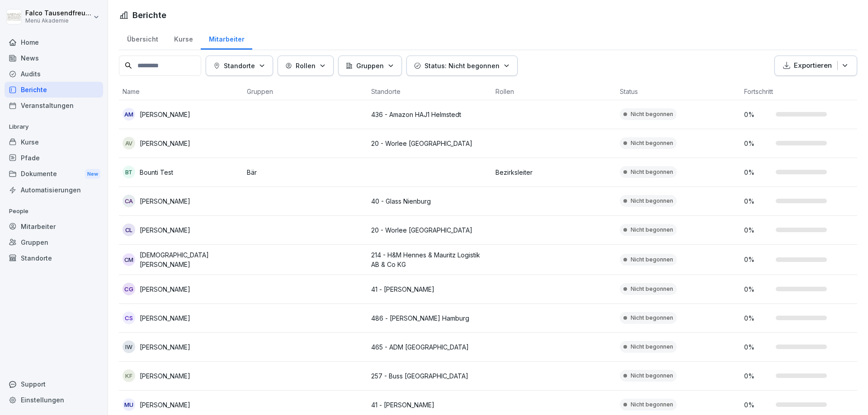 This screenshot has height=415, width=868. I want to click on a: Gruppen, so click(54, 243).